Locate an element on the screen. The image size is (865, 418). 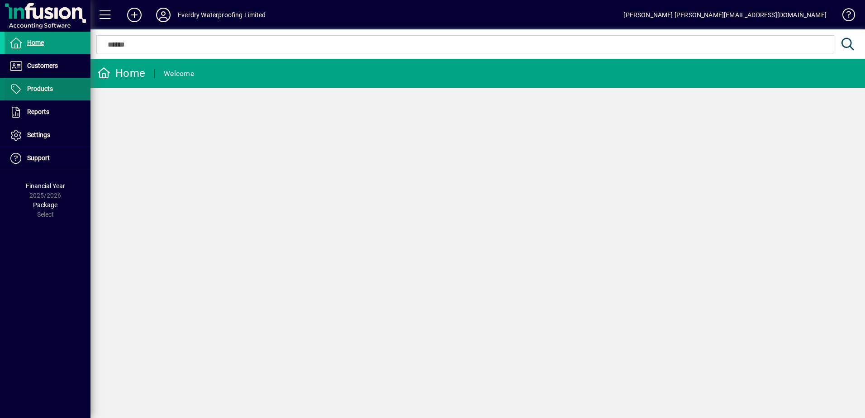
a: Customers is located at coordinates (47, 66).